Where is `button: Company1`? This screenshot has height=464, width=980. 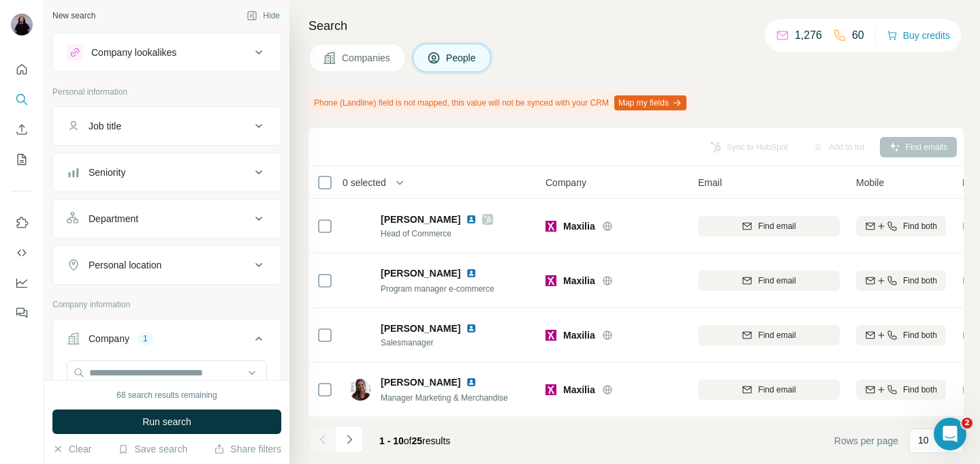 button: Company1 is located at coordinates (167, 341).